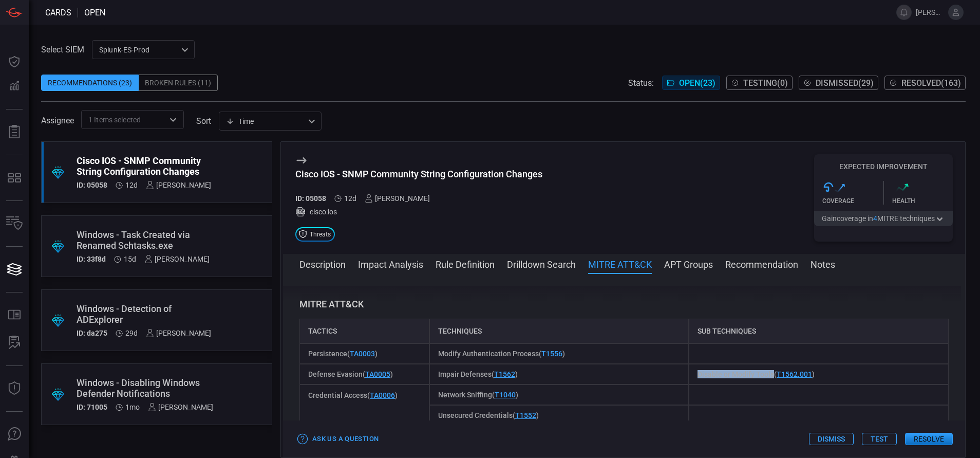 The image size is (980, 458). Describe the element at coordinates (876, 218) in the screenshot. I see `span: 4` at that location.